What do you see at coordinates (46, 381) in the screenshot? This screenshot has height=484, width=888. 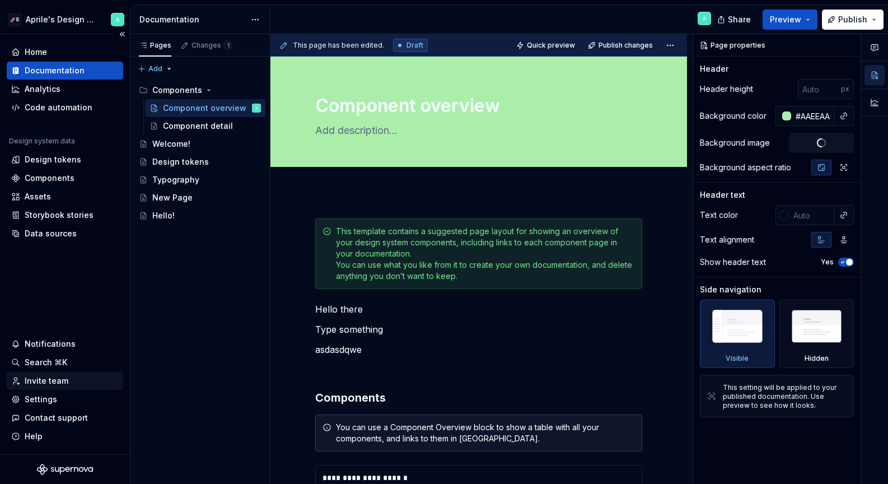 I see `div: Invite team` at bounding box center [46, 381].